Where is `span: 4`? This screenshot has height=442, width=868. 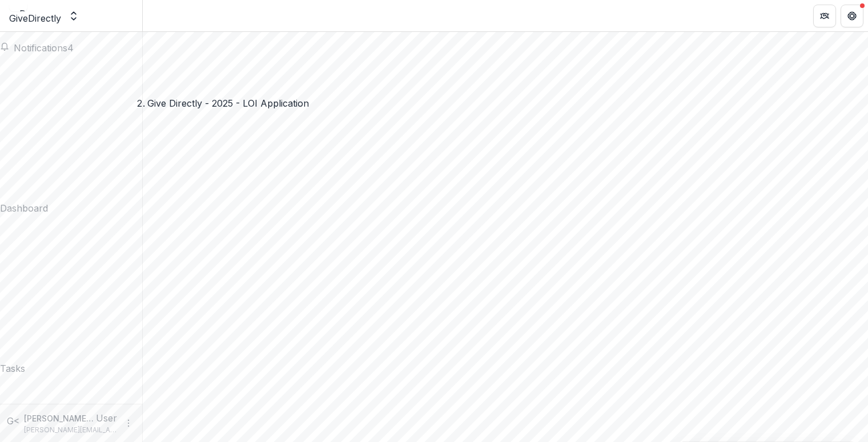 span: 4 is located at coordinates (70, 48).